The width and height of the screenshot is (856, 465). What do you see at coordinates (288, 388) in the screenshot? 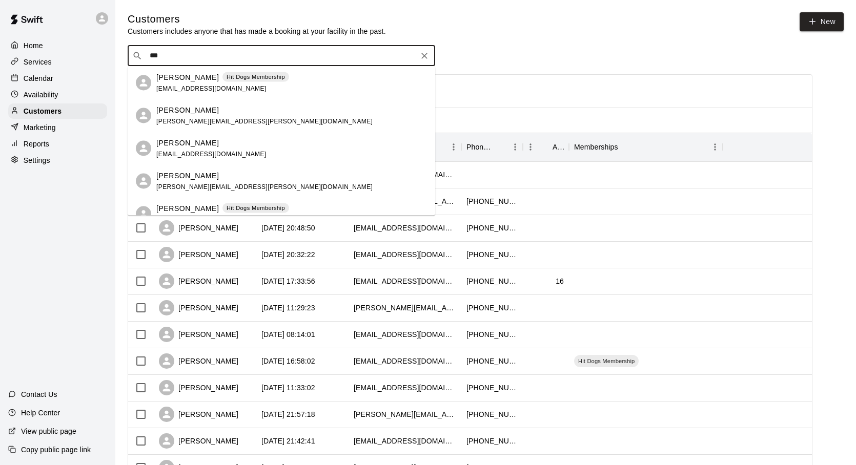
I see `div: 2025-10-07 11:33:02` at bounding box center [288, 388].